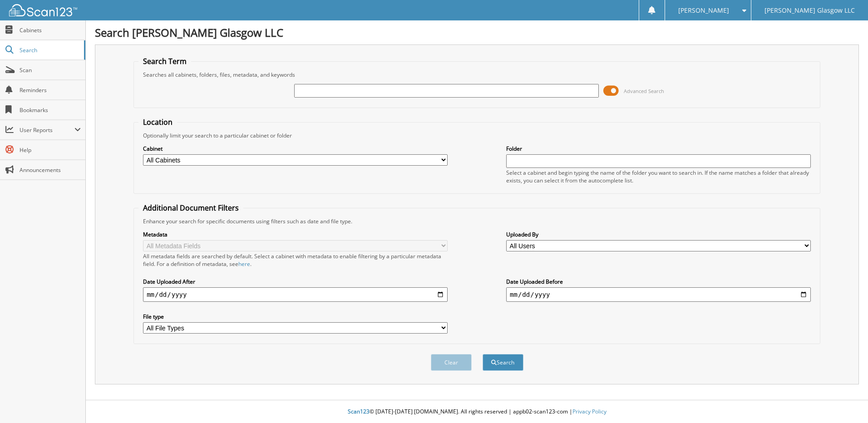 The image size is (868, 423). I want to click on span: Cabinets, so click(50, 30).